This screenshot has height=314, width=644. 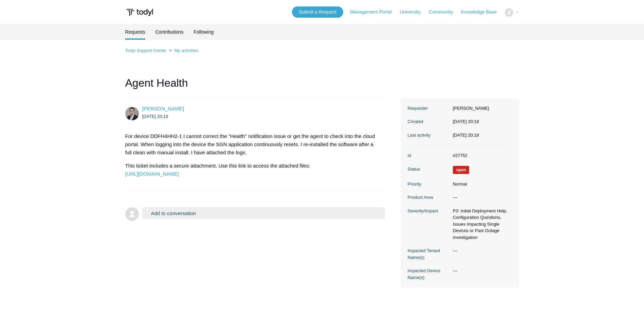 What do you see at coordinates (155, 116) in the screenshot?
I see `time: 2025-08-28T20:18:37Z` at bounding box center [155, 116].